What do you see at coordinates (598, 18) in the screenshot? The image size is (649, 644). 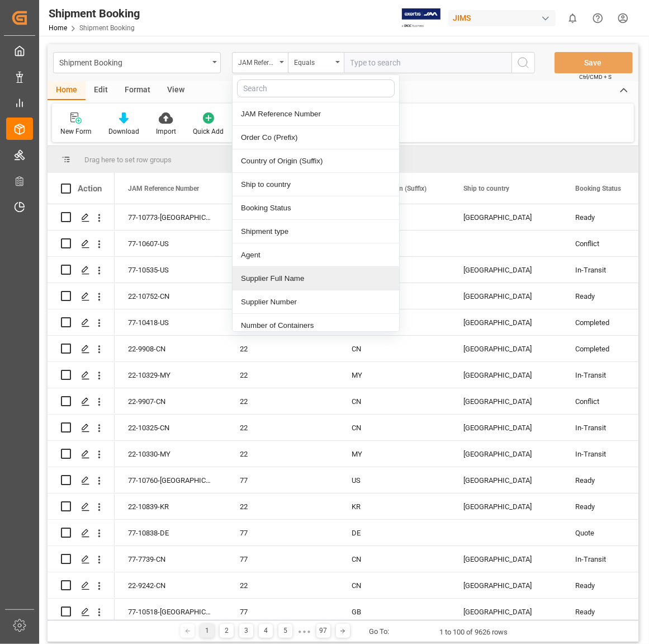 I see `button: Help Center` at bounding box center [598, 18].